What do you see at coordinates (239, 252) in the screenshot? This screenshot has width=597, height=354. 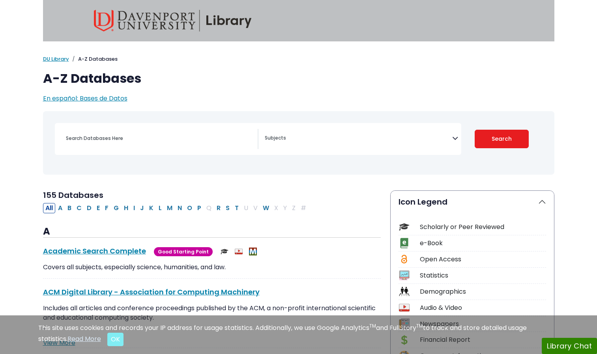 I see `img: Audio & Video` at bounding box center [239, 252].